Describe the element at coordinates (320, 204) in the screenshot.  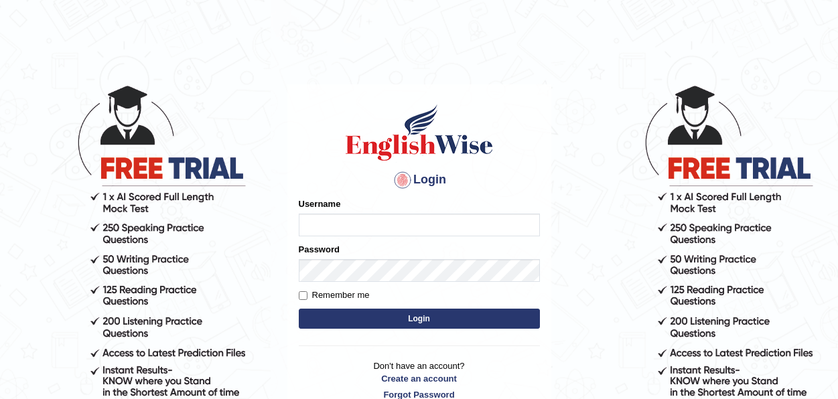
I see `label: Username` at that location.